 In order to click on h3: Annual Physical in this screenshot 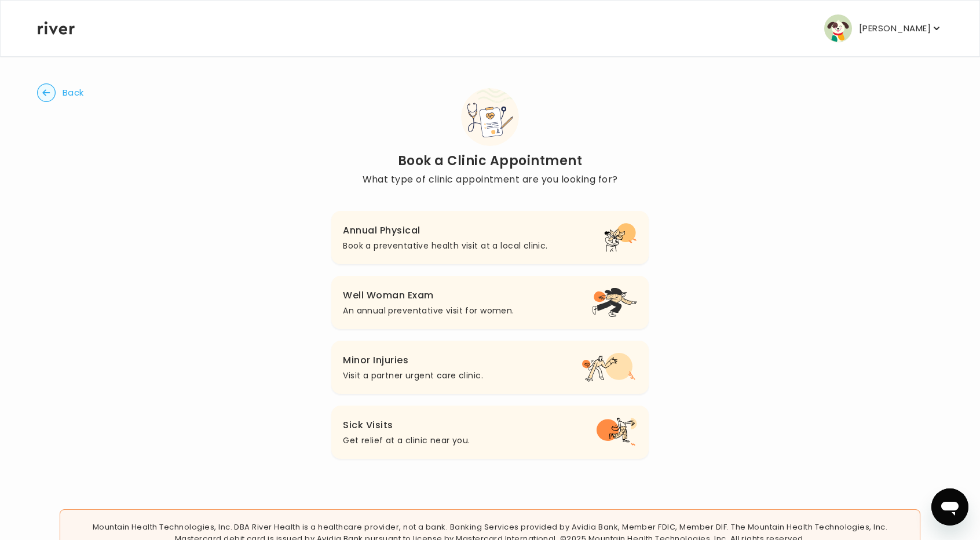, I will do `click(445, 231)`.